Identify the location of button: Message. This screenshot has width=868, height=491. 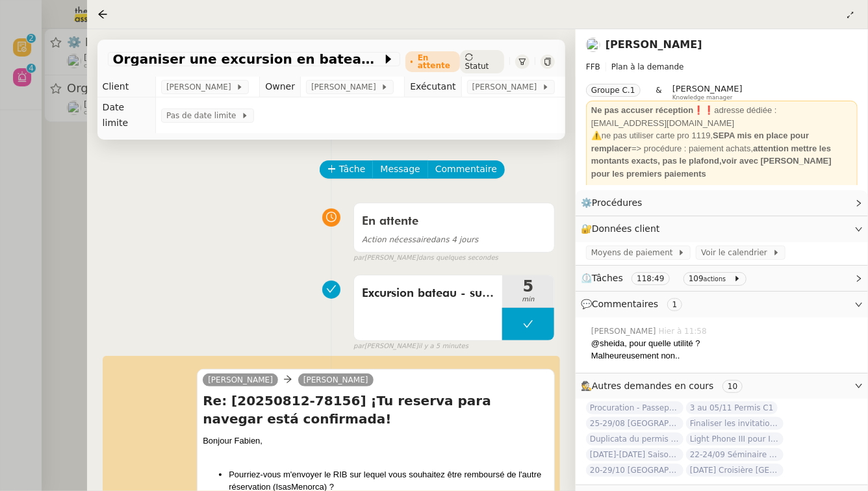
(399, 170).